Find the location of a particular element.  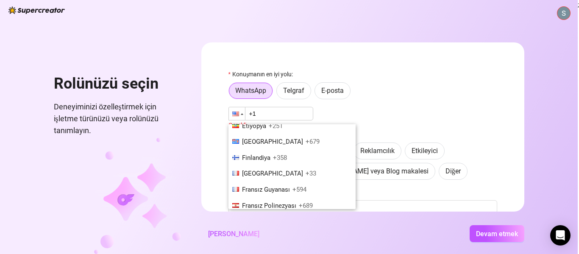

font: +679 is located at coordinates (312, 141).